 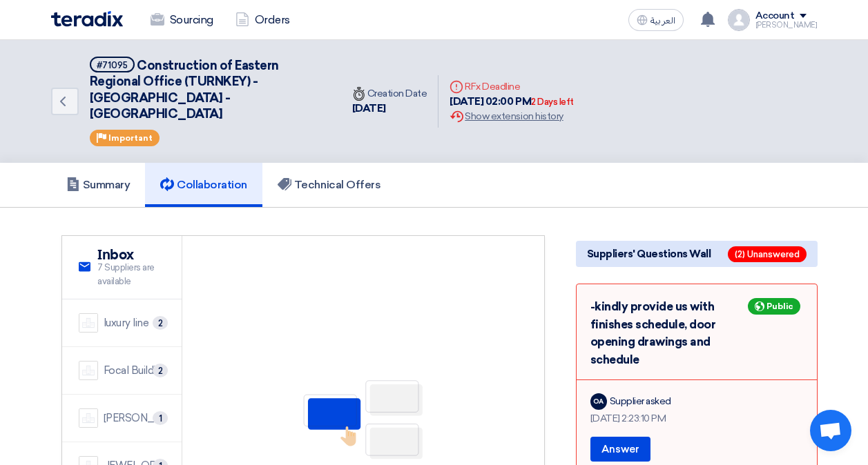 What do you see at coordinates (599, 402) in the screenshot?
I see `div: OA` at bounding box center [599, 402].